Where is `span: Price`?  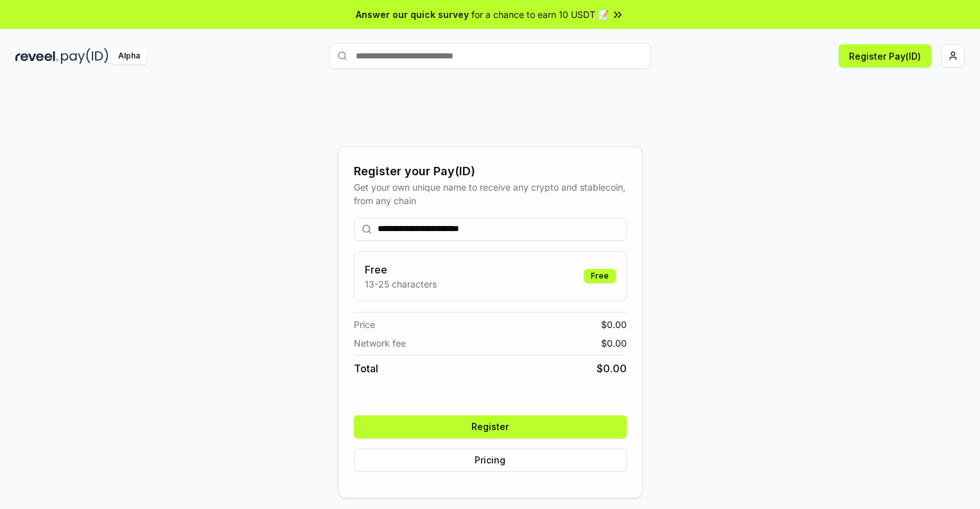
span: Price is located at coordinates (364, 324).